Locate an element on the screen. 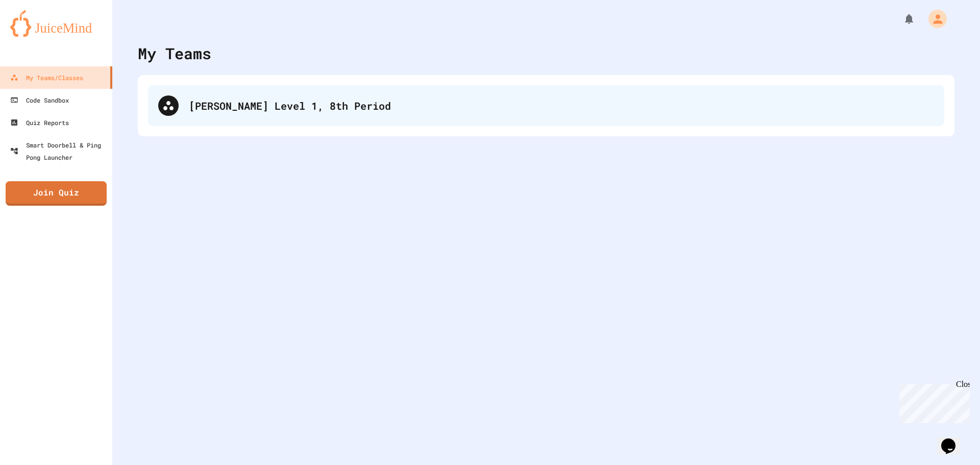 This screenshot has height=465, width=980. a: Join Quiz is located at coordinates (56, 193).